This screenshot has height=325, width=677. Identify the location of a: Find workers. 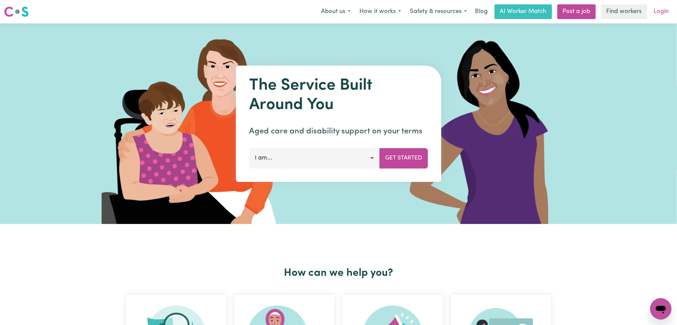
(624, 12).